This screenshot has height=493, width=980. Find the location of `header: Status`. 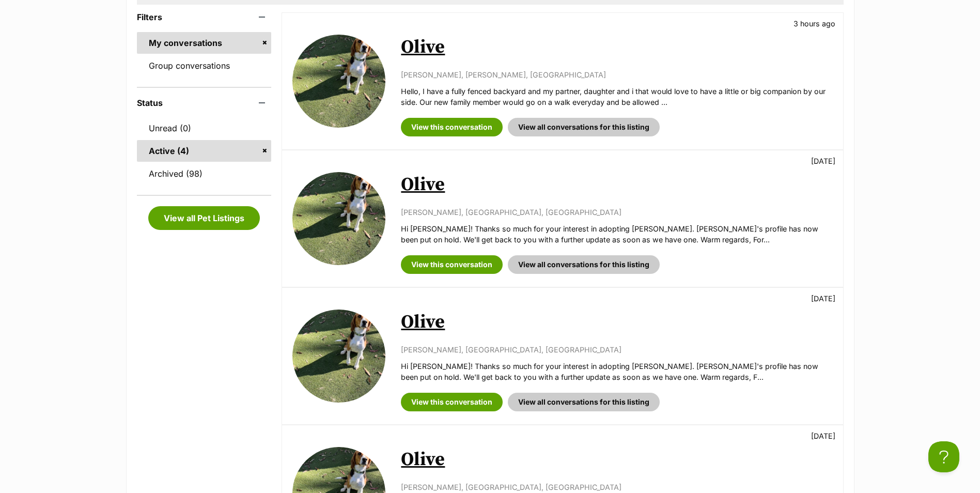

header: Status is located at coordinates (204, 103).